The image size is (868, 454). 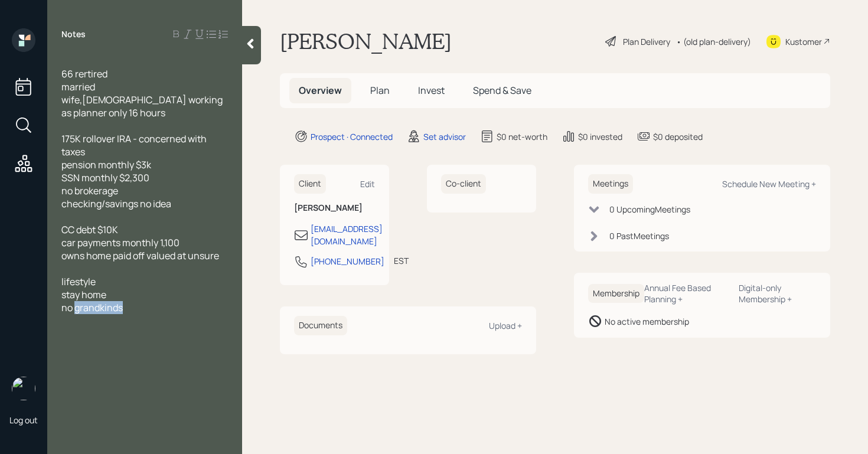 What do you see at coordinates (639, 235) in the screenshot?
I see `div: 0 Past Meeting s` at bounding box center [639, 235].